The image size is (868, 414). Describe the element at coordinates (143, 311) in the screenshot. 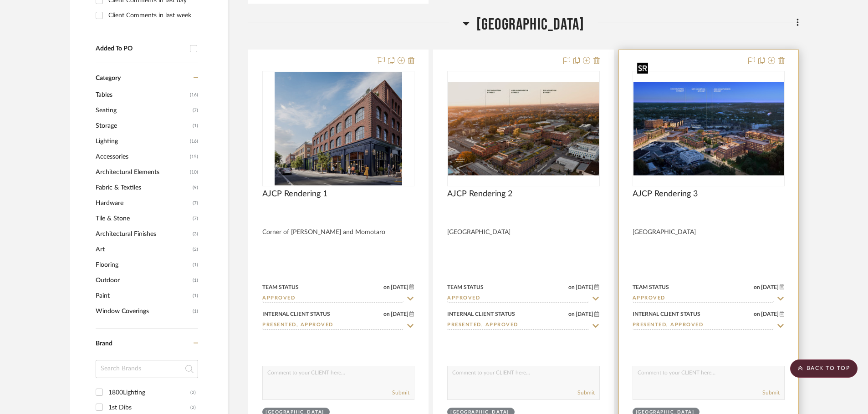

I see `span: Window Coverings` at that location.